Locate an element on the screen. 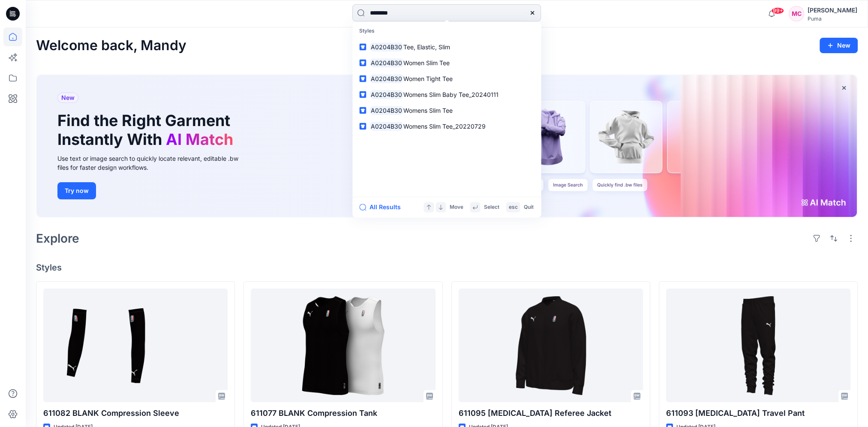  button: All Results is located at coordinates (383, 207).